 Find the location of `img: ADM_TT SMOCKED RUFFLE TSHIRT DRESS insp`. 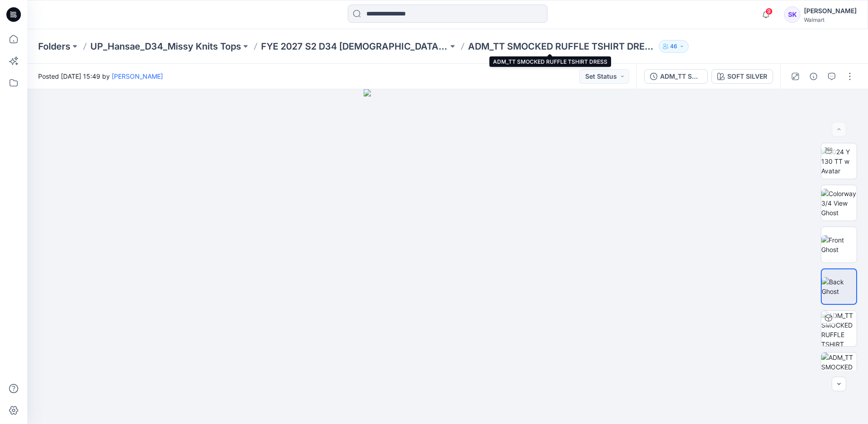

img: ADM_TT SMOCKED RUFFLE TSHIRT DRESS insp is located at coordinates (840, 370).